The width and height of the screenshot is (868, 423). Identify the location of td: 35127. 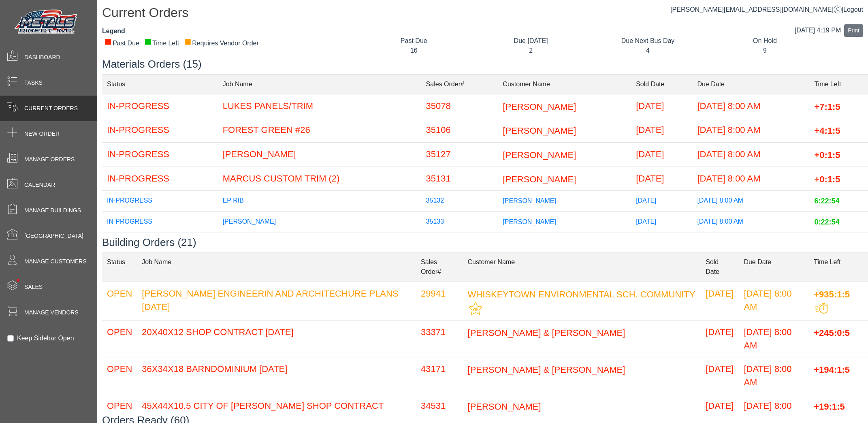
(460, 154).